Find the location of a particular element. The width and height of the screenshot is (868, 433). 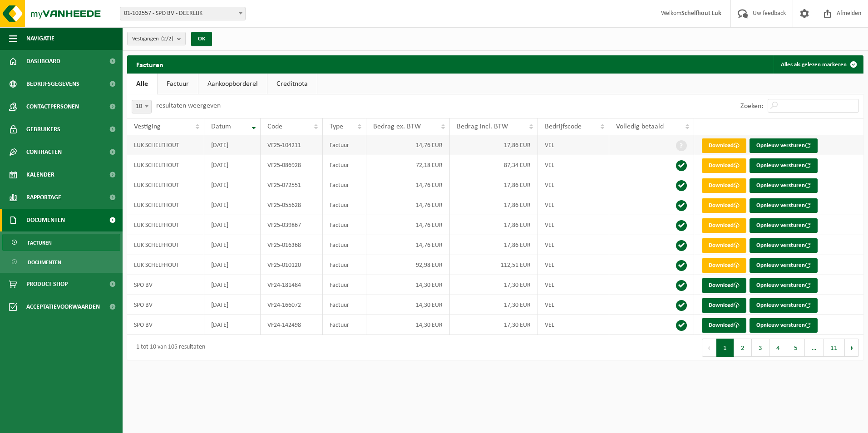

button: 2 is located at coordinates (743, 348).